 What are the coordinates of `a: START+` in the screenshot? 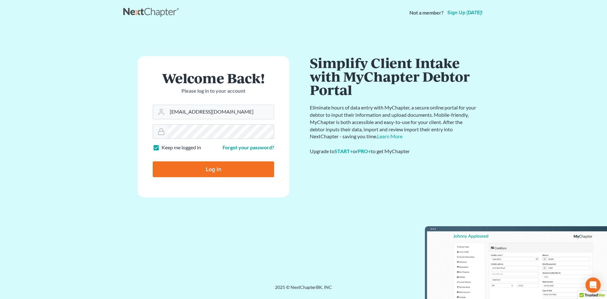 It's located at (344, 151).